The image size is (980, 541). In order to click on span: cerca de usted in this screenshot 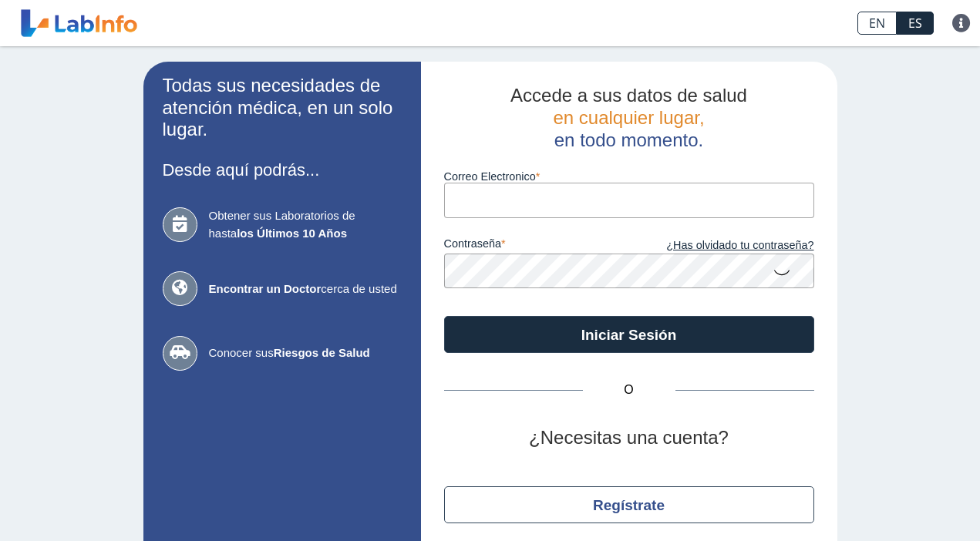, I will do `click(305, 289)`.